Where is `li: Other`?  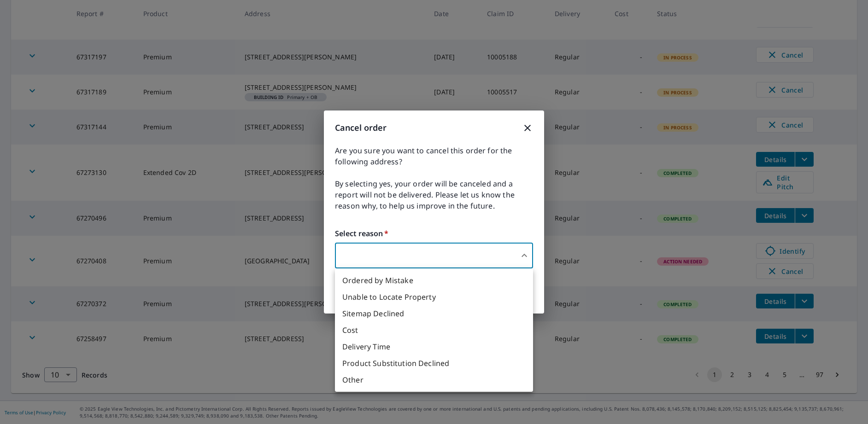
li: Other is located at coordinates (434, 380).